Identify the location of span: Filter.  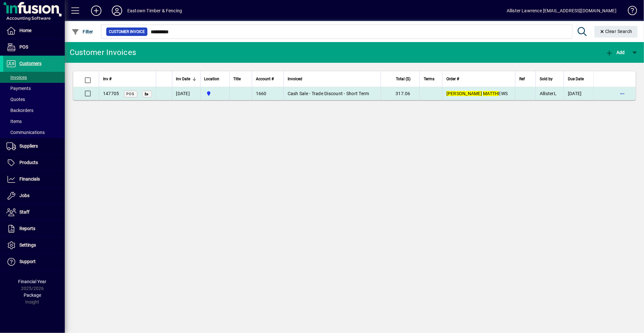
(83, 32).